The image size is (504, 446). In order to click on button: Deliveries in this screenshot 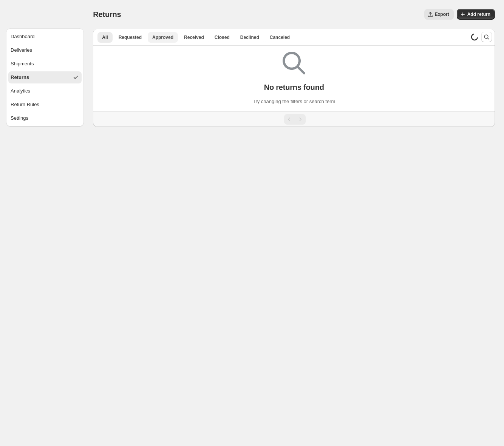, I will do `click(45, 50)`.